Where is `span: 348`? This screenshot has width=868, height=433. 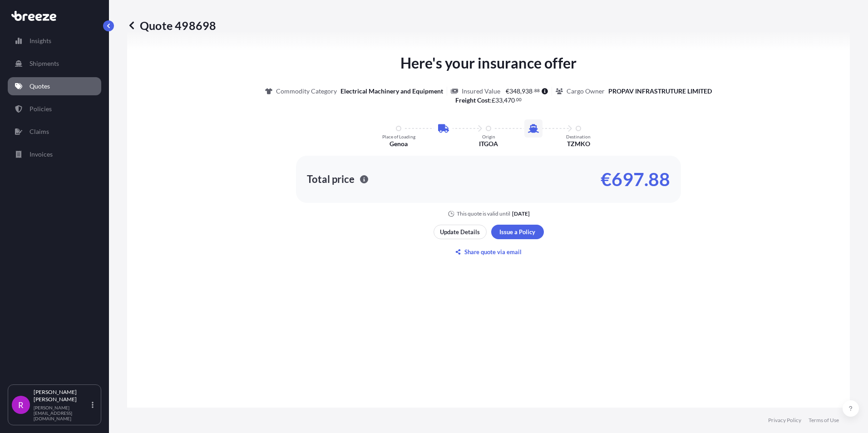 span: 348 is located at coordinates (515, 91).